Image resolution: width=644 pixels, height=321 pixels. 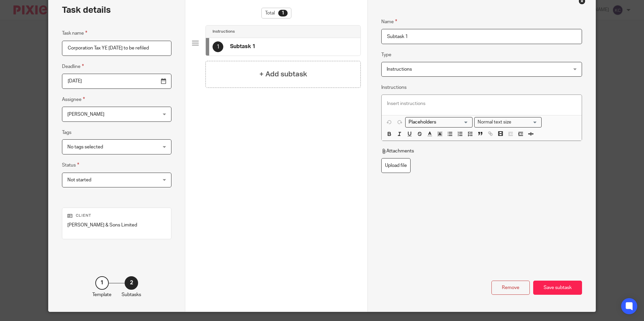 What do you see at coordinates (116, 48) in the screenshot?
I see `input: Task name` at bounding box center [116, 48].